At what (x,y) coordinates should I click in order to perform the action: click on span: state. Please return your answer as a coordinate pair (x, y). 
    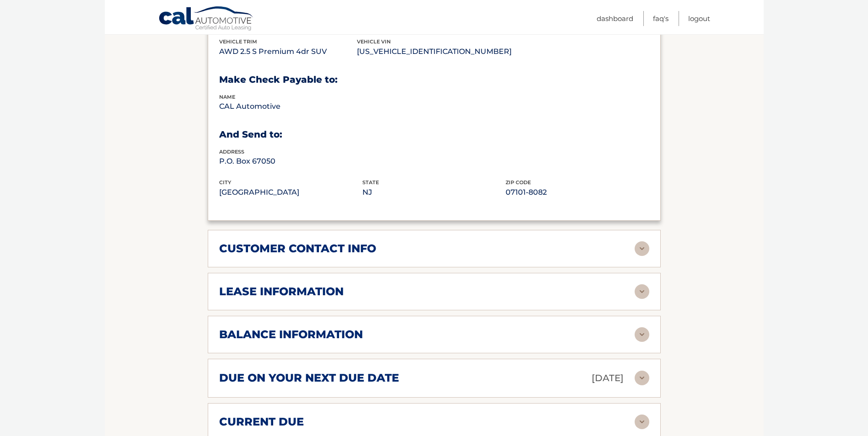
    Looking at the image, I should click on (371, 183).